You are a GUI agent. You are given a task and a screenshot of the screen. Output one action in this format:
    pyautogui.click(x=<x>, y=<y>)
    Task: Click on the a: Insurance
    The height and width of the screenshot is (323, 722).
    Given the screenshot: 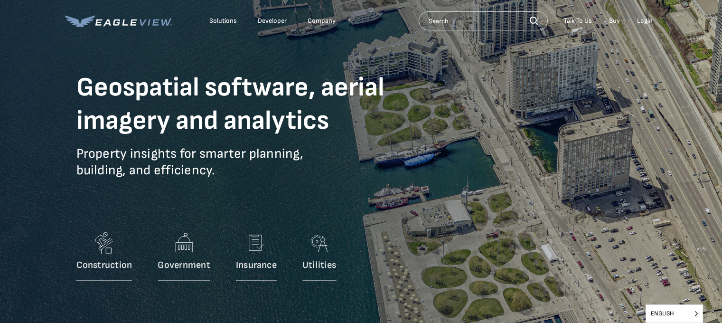 What is the action you would take?
    pyautogui.click(x=256, y=257)
    